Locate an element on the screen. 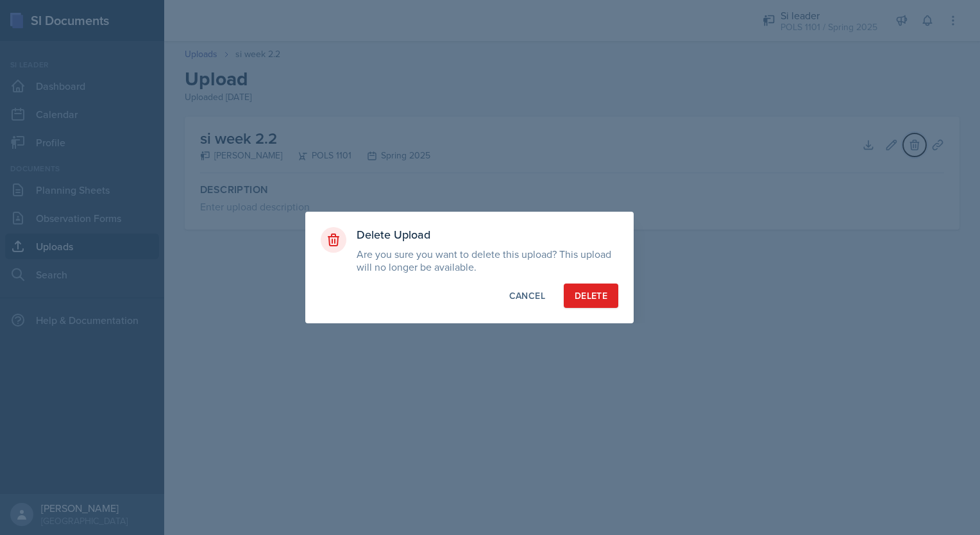 The image size is (980, 535). button: Cancel is located at coordinates (527, 296).